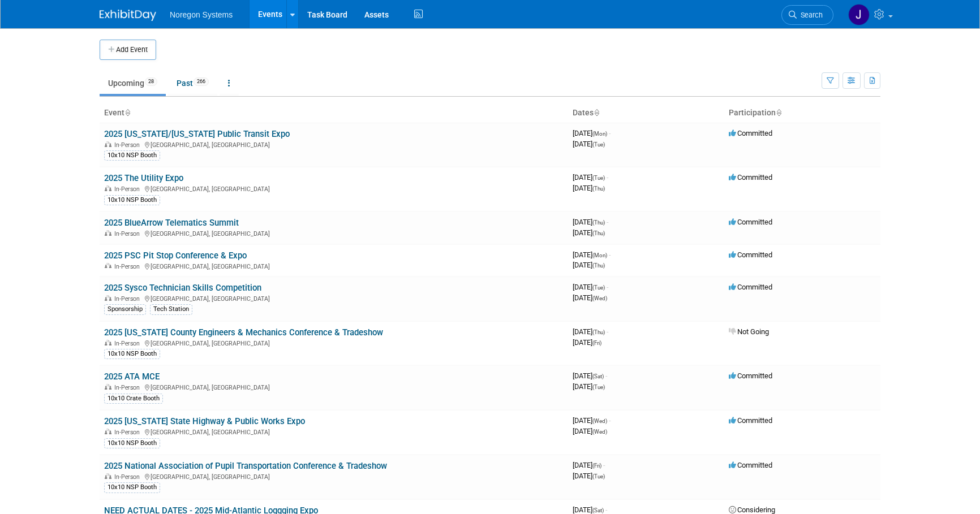 Image resolution: width=980 pixels, height=514 pixels. I want to click on a: 2025 National Association of Pupil Transportation Conference & Tradeshow, so click(246, 466).